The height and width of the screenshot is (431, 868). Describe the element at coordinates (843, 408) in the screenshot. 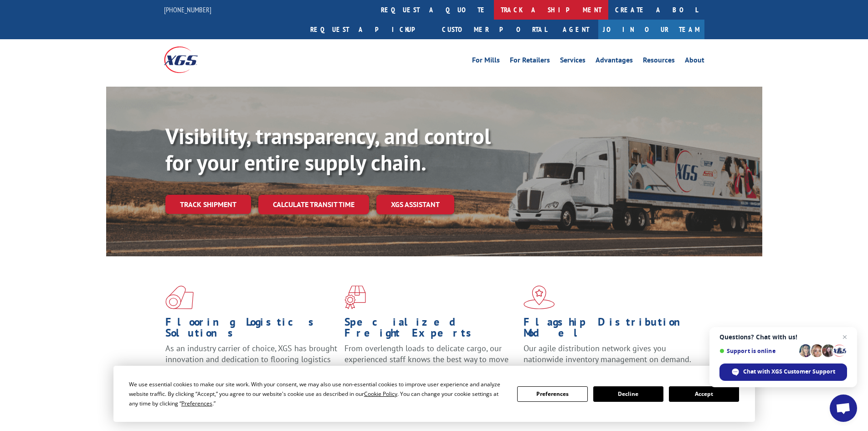

I see `div: Open chat` at that location.